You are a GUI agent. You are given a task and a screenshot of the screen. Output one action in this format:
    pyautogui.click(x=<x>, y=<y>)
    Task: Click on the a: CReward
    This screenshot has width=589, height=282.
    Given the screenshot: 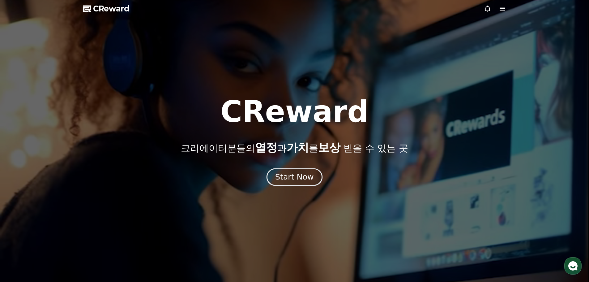 What is the action you would take?
    pyautogui.click(x=106, y=9)
    